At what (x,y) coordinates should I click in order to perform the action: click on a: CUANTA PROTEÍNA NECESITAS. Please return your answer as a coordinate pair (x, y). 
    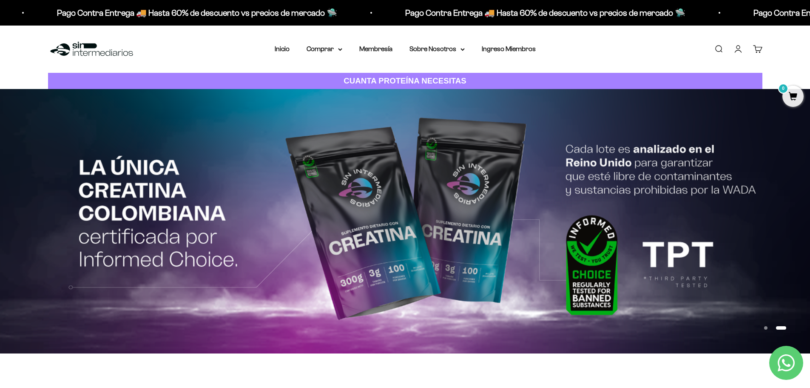
    Looking at the image, I should click on (405, 81).